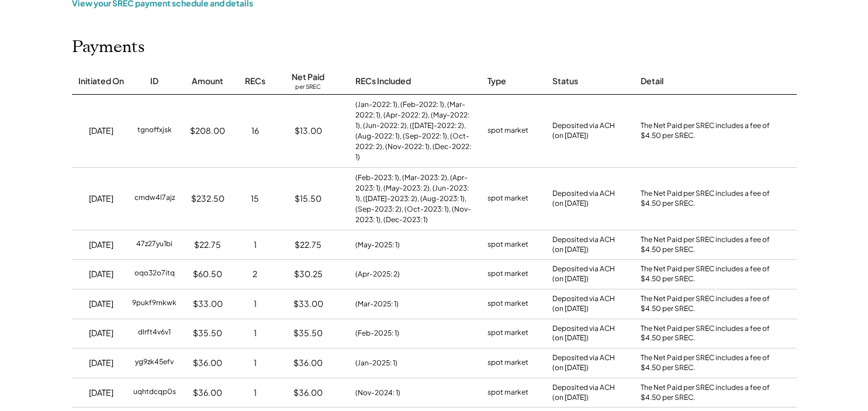 Image resolution: width=868 pixels, height=411 pixels. Describe the element at coordinates (308, 77) in the screenshot. I see `div: Net Paid` at that location.